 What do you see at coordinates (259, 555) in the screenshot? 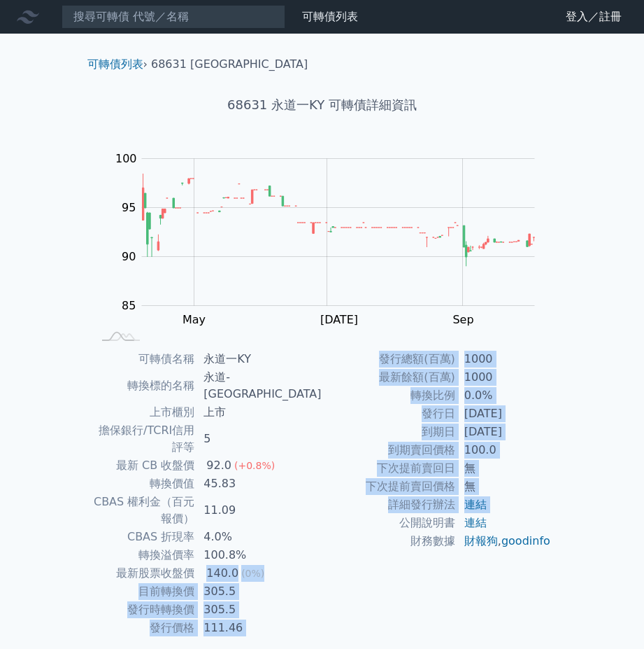
I see `td: 100.8%` at bounding box center [259, 555].